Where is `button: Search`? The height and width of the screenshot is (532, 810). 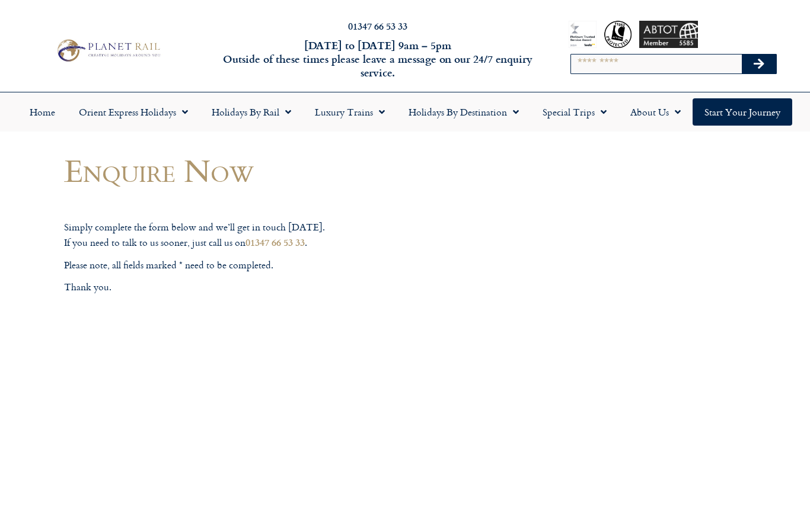
button: Search is located at coordinates (759, 64).